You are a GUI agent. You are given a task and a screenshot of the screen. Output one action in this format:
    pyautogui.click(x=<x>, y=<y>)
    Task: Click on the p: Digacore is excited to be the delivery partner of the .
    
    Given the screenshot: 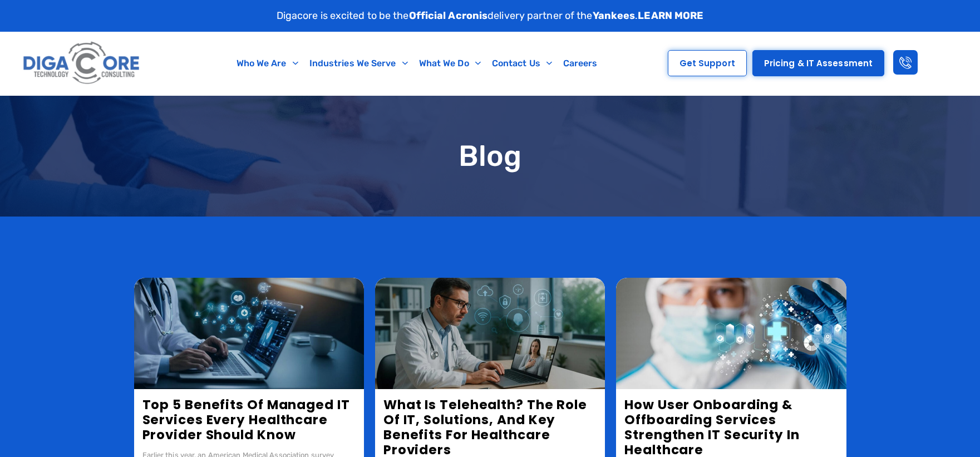 What is the action you would take?
    pyautogui.click(x=490, y=15)
    